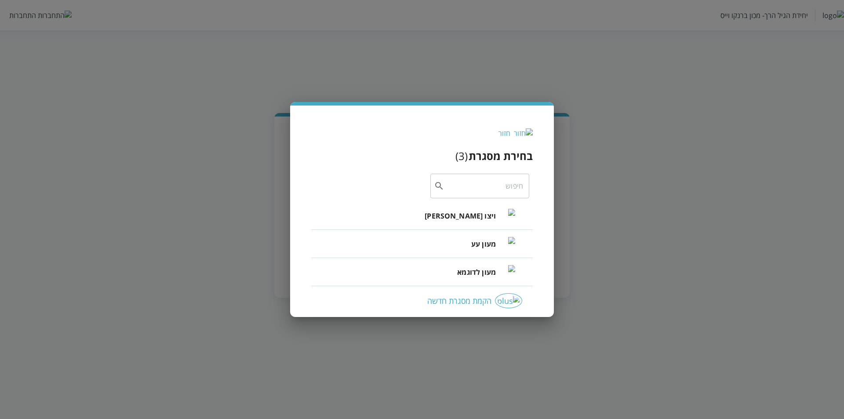 The image size is (844, 419). I want to click on span: מעון עע, so click(484, 244).